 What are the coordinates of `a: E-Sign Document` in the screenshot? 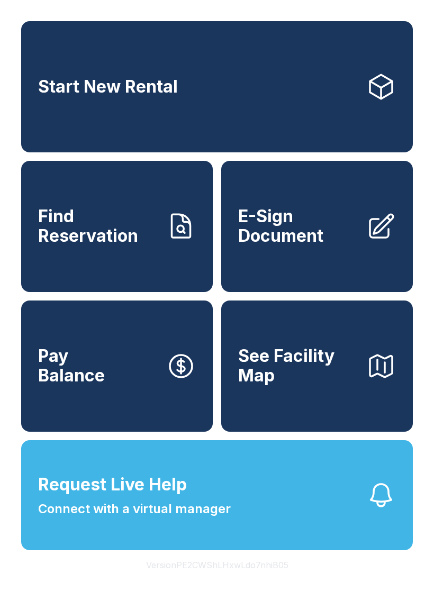 It's located at (317, 227).